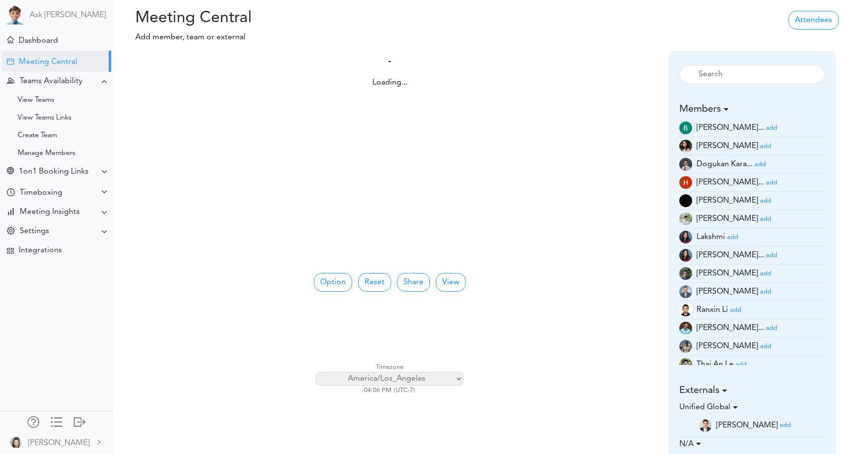 The image size is (850, 454). I want to click on li: INFORMATION SECURITY ANALYST (syedafna@buffalo.edu), so click(752, 328).